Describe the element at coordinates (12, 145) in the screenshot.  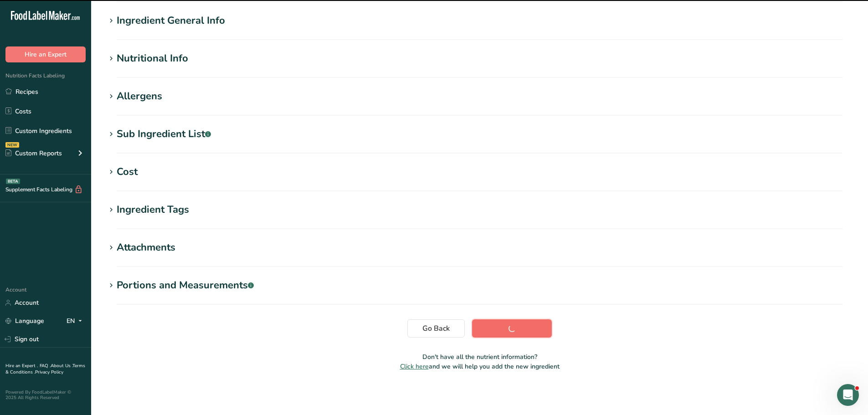
I see `div: NEW` at that location.